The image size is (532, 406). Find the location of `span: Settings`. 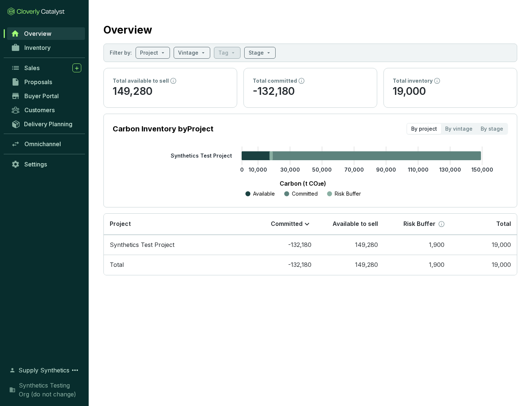

span: Settings is located at coordinates (35, 164).